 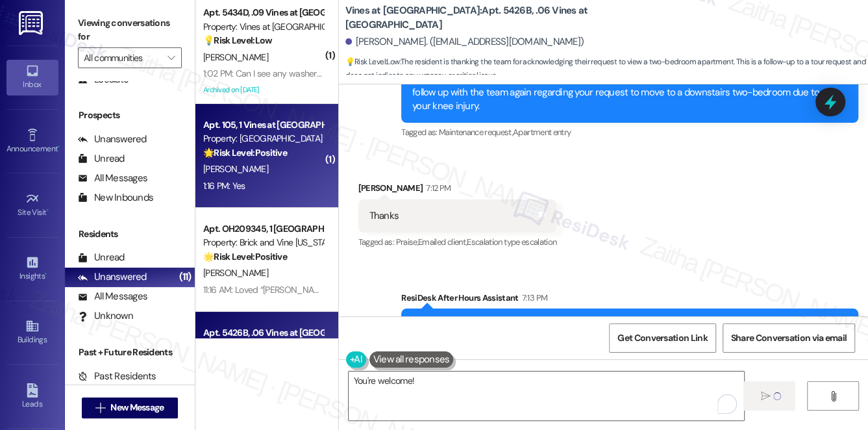 What do you see at coordinates (476, 131) in the screenshot?
I see `span: Maintenance request ,` at bounding box center [476, 131].